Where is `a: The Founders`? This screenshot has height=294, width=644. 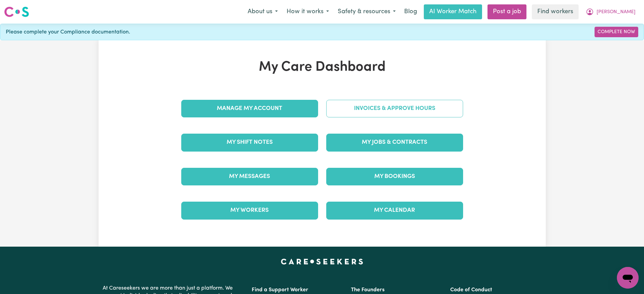 a: The Founders is located at coordinates (368, 290).